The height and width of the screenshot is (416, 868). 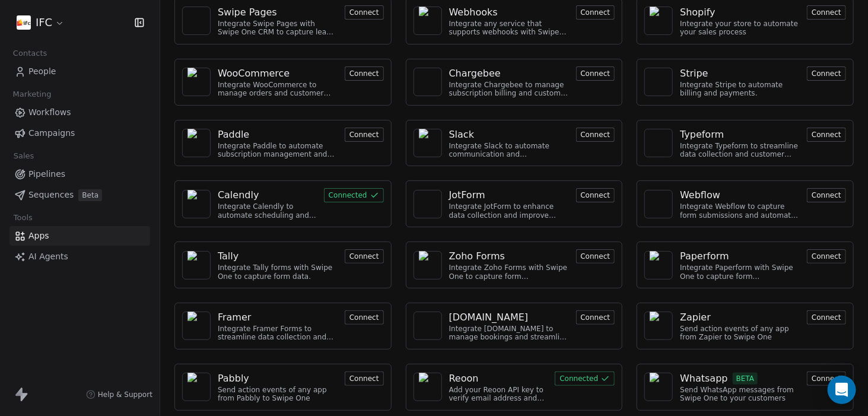 What do you see at coordinates (499, 394) in the screenshot?
I see `div: Add your Reoon API key to verify email address and reduce bounces` at bounding box center [499, 394].